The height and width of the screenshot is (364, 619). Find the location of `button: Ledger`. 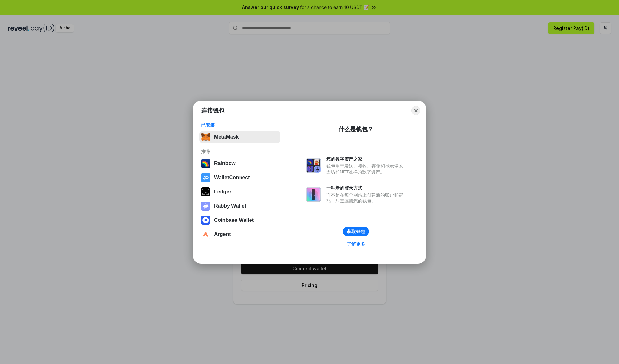

button: Ledger is located at coordinates (239, 192).